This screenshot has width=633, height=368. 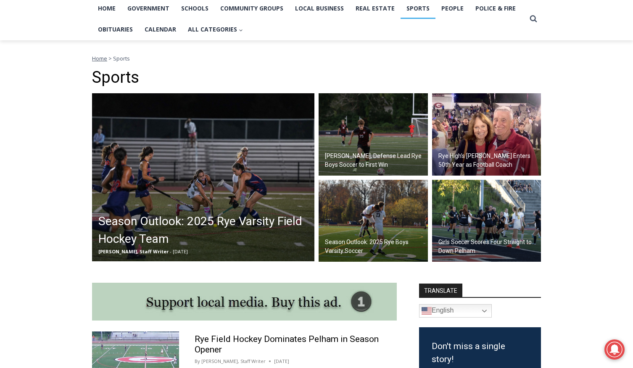 I want to click on h2: Season Outlook: 2025 Rye Boys Varsity Soccer, so click(x=375, y=247).